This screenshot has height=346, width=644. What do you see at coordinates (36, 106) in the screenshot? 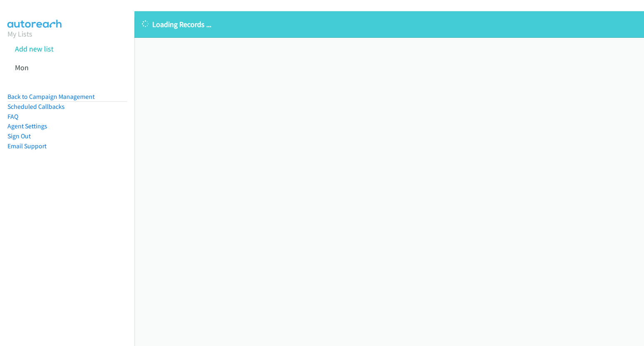
I see `a: Scheduled Callbacks` at bounding box center [36, 106].